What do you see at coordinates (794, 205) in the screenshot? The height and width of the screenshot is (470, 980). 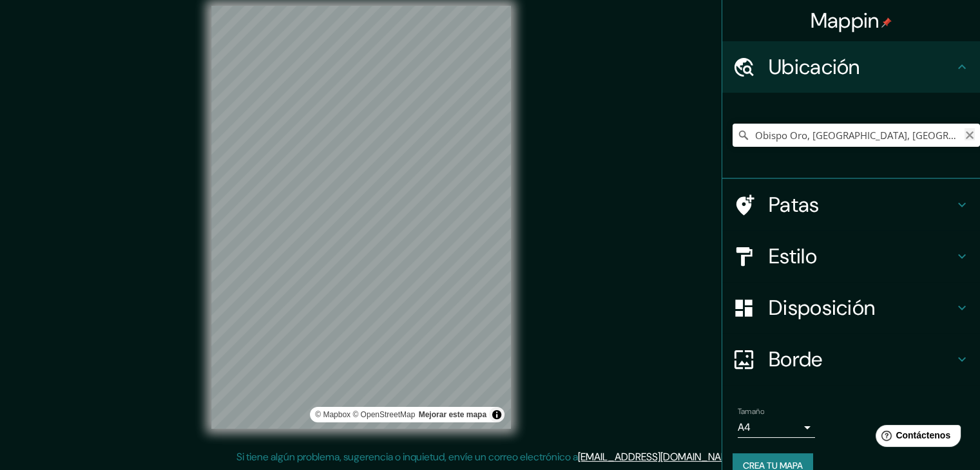 I see `font: Patas` at bounding box center [794, 205].